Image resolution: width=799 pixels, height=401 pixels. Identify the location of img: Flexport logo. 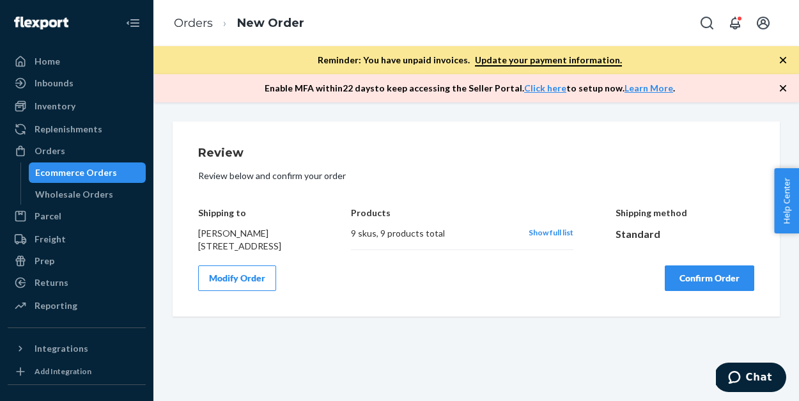
(41, 23).